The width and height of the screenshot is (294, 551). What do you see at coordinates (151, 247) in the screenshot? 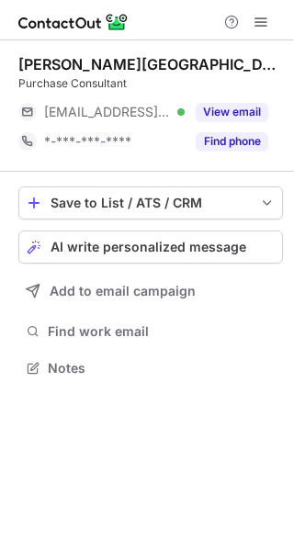
I see `button: AI write personalized message` at bounding box center [151, 247].